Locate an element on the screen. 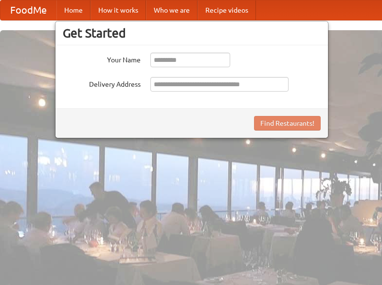 The height and width of the screenshot is (285, 382). button: Find Restaurants! is located at coordinates (287, 123).